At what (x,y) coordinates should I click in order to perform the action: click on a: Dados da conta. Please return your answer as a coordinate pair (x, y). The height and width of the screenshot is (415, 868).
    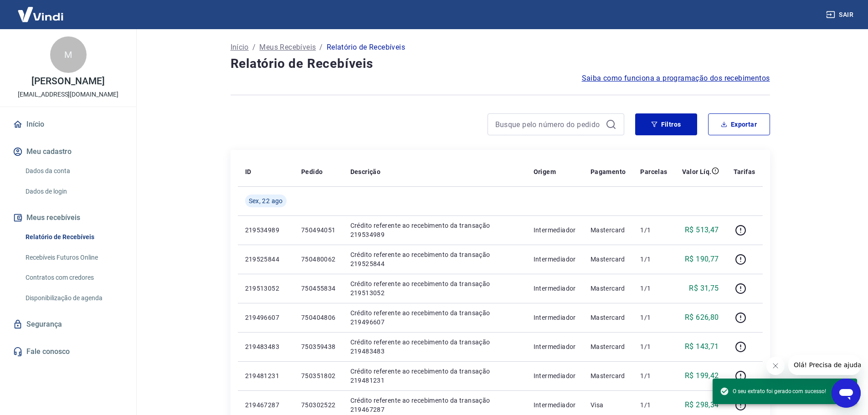
    Looking at the image, I should click on (74, 171).